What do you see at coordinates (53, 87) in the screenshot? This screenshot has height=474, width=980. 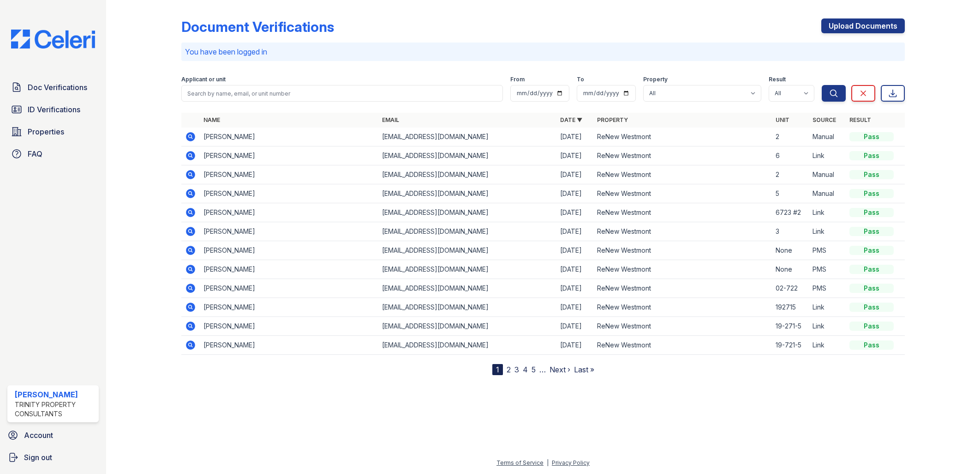 I see `a: Doc Verifications` at bounding box center [53, 87].